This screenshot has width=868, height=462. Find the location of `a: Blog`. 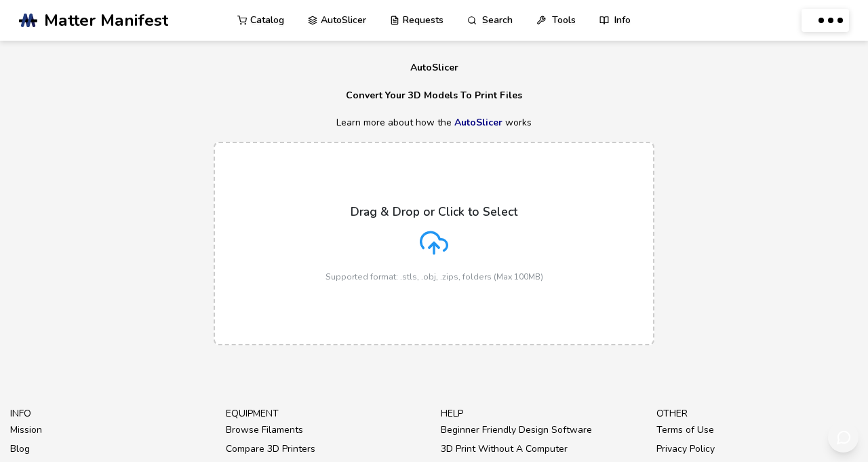

a: Blog is located at coordinates (19, 449).